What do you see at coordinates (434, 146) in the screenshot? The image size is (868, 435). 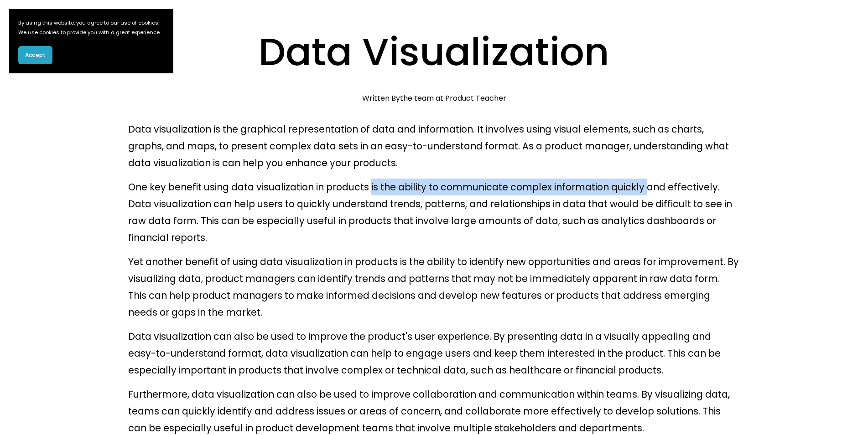 I see `p: Data visualization is the graphical representation of data and information. It involves using vis...` at bounding box center [434, 146].